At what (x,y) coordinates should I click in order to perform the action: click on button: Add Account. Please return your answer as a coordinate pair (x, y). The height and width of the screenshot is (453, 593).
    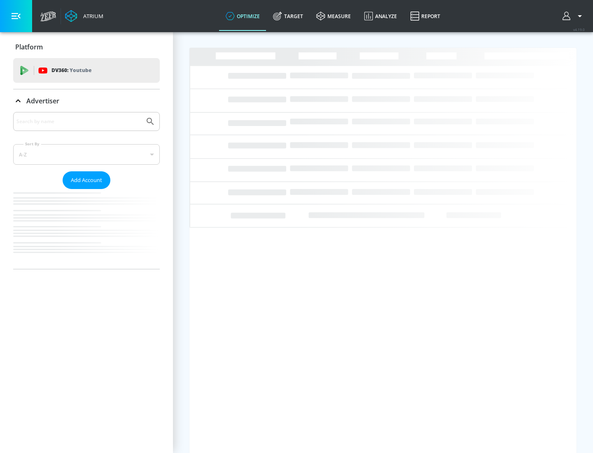
    Looking at the image, I should click on (86, 180).